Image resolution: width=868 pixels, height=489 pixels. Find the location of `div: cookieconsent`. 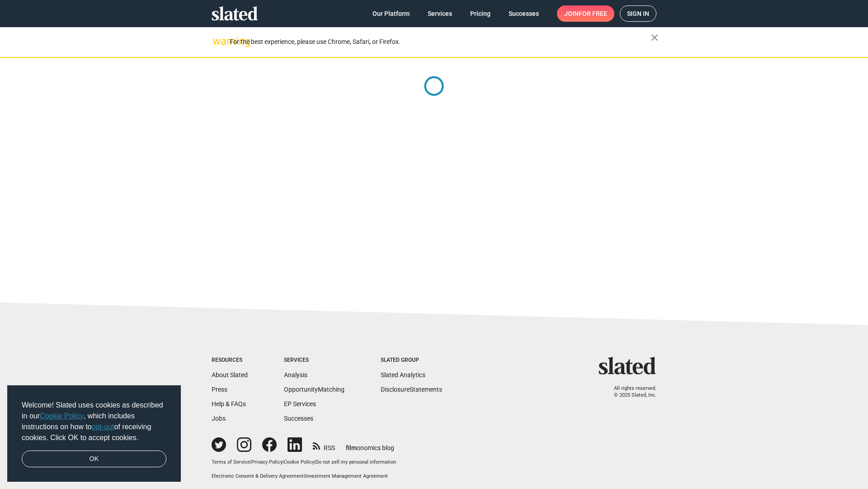

div: cookieconsent is located at coordinates (94, 434).